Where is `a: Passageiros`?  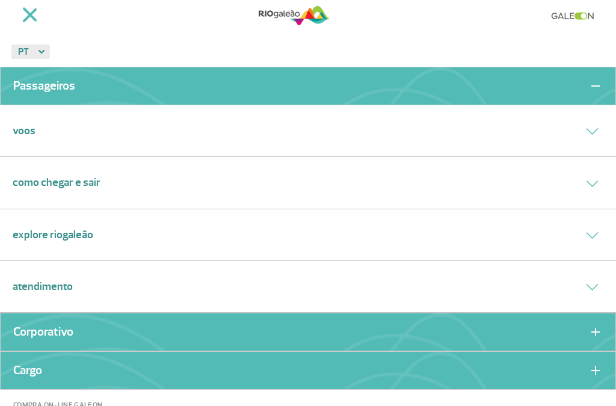
a: Passageiros is located at coordinates (44, 86).